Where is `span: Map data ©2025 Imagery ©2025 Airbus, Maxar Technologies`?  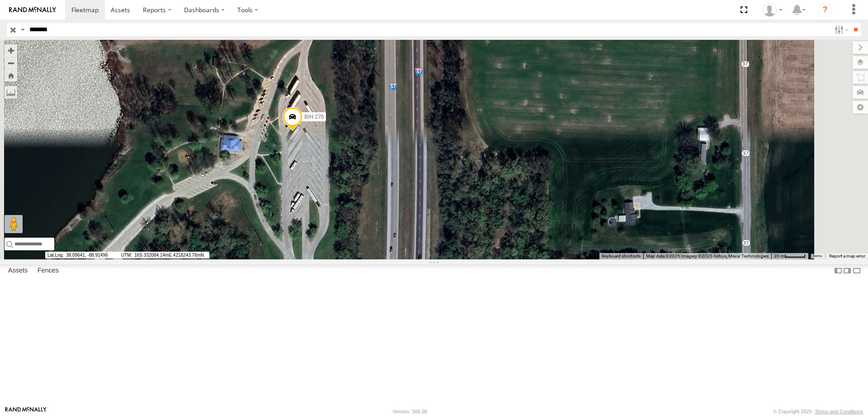
span: Map data ©2025 Imagery ©2025 Airbus, Maxar Technologies is located at coordinates (707, 256).